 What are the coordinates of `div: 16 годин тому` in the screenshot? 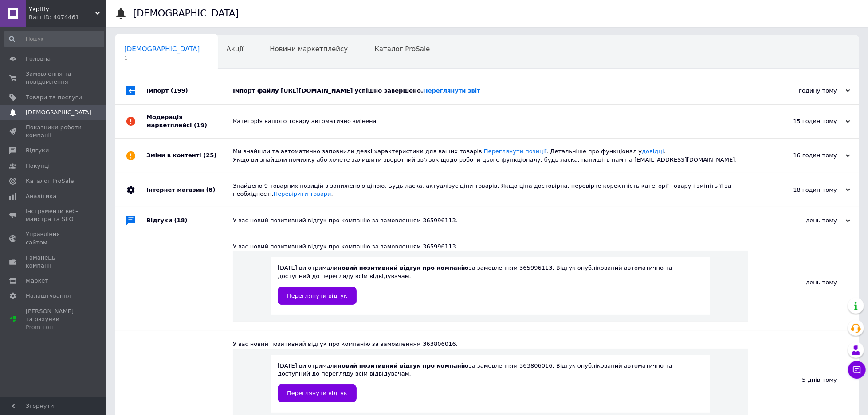 It's located at (806, 155).